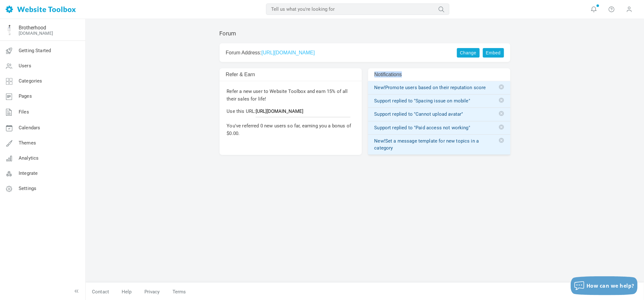 This screenshot has height=300, width=644. Describe the element at coordinates (25, 65) in the screenshot. I see `span: Users` at that location.